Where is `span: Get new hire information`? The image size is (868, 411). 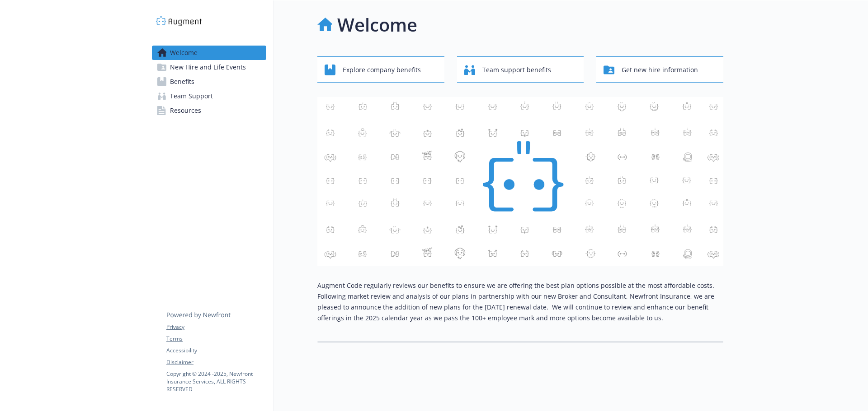
span: Get new hire information is located at coordinates (660, 70).